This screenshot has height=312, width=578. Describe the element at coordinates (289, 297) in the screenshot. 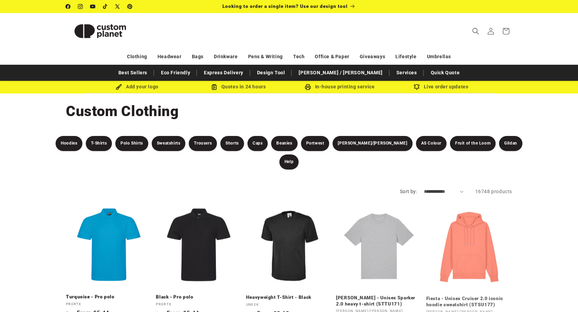

I see `a: Heavyweight T-Shirt - Black` at that location.